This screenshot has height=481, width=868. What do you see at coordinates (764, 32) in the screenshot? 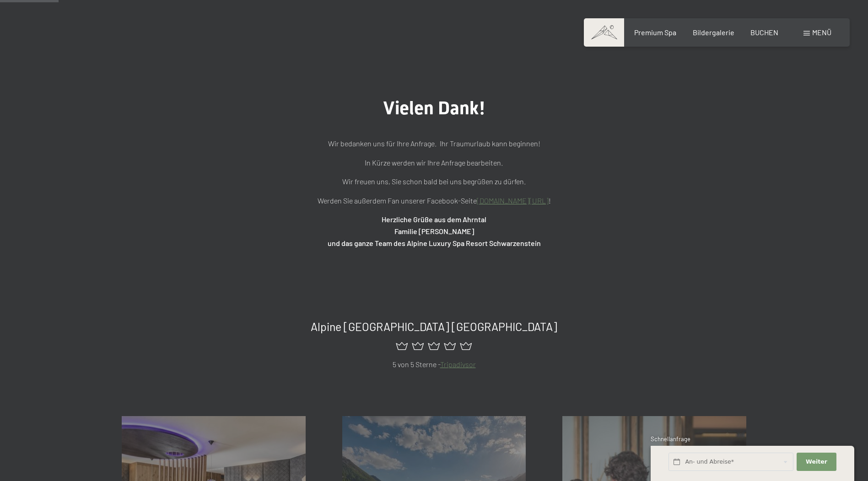
I see `a: BUCHEN` at bounding box center [764, 32].